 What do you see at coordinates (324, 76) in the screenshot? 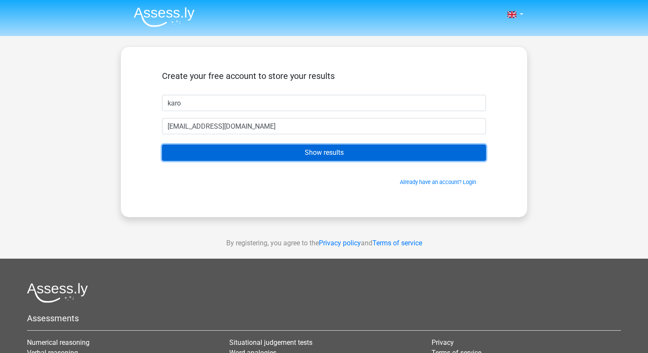
I see `h5: Create your free account to store your results` at bounding box center [324, 76].